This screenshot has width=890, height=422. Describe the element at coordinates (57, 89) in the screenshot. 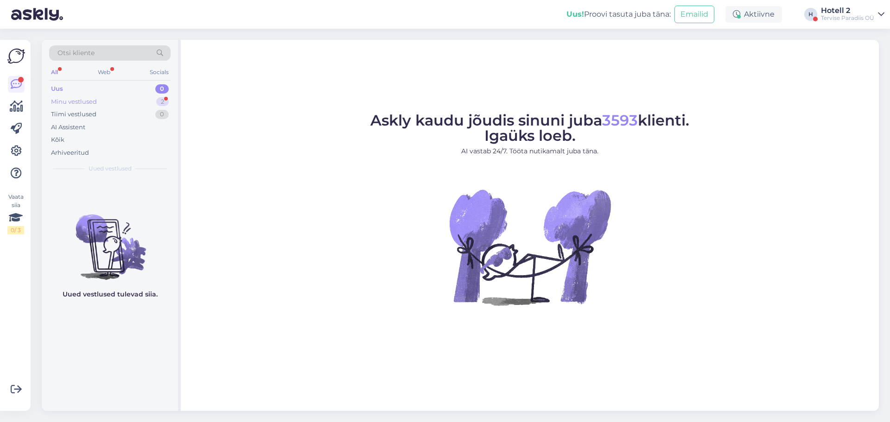

I see `div: Uus` at that location.